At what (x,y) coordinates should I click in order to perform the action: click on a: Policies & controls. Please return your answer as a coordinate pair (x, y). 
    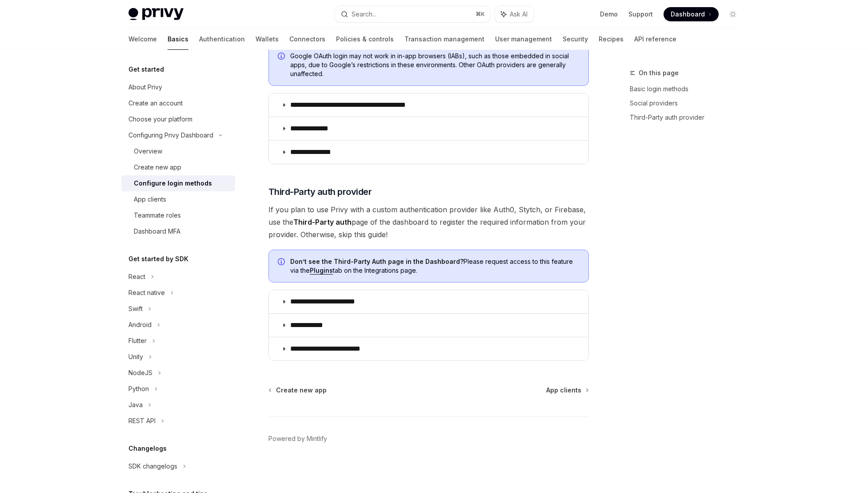
    Looking at the image, I should click on (365, 39).